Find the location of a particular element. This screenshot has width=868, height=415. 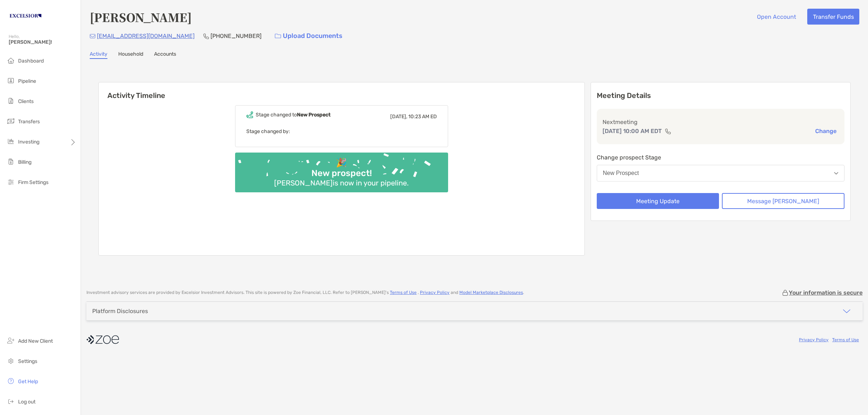

span: Investing is located at coordinates (29, 142).